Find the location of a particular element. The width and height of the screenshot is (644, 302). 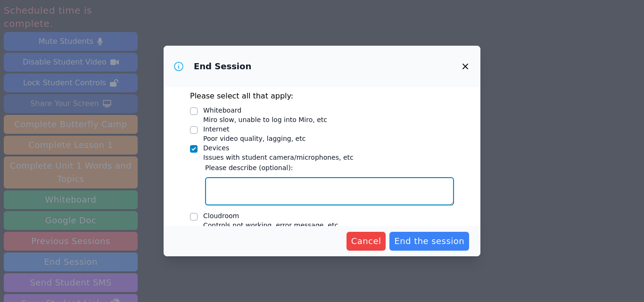

span: Issues with student camera/microphones, etc is located at coordinates (279, 157).